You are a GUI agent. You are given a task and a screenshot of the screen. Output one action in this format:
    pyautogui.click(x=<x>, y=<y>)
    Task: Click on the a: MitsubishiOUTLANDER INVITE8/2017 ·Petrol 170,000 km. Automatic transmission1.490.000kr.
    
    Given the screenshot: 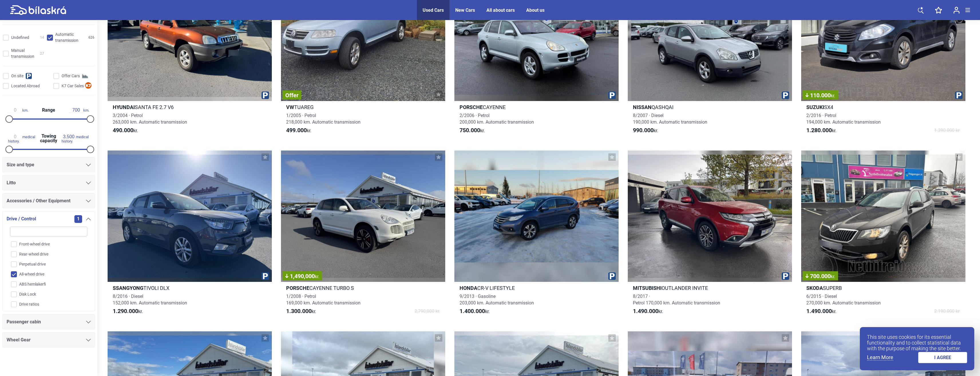 What is the action you would take?
    pyautogui.click(x=710, y=235)
    